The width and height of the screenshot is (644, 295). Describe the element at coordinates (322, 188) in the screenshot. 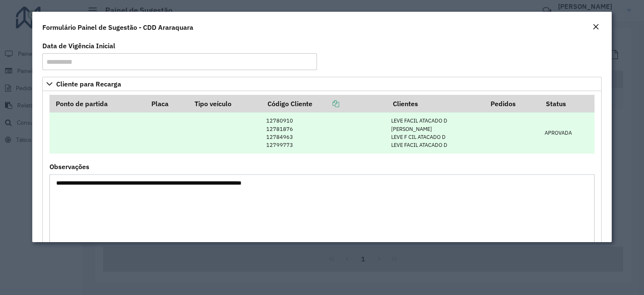

I see `div: Cliente para Recarga` at that location.